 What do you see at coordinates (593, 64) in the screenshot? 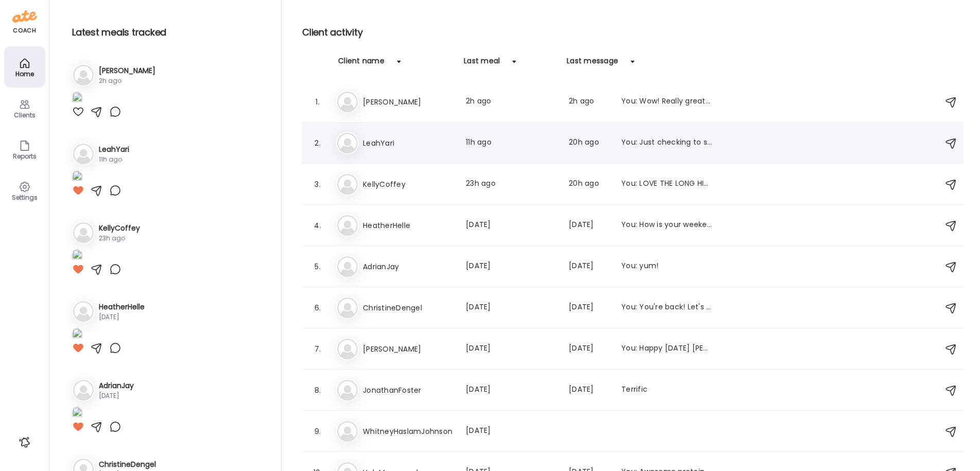
I see `div: Last message` at bounding box center [593, 64].